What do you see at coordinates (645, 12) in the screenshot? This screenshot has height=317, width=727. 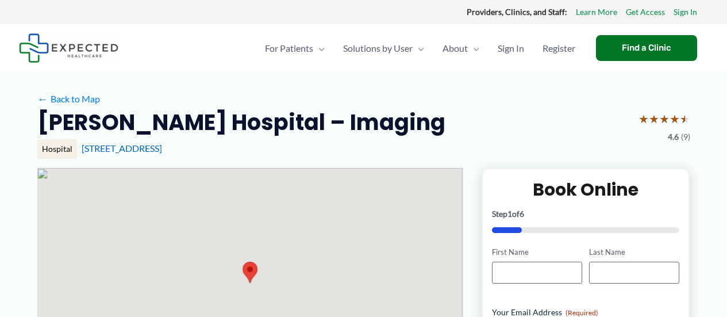 I see `a: Get Access` at bounding box center [645, 12].